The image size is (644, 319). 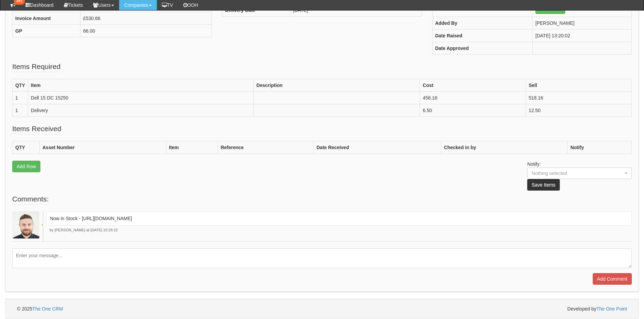 I want to click on th: Added By, so click(x=483, y=23).